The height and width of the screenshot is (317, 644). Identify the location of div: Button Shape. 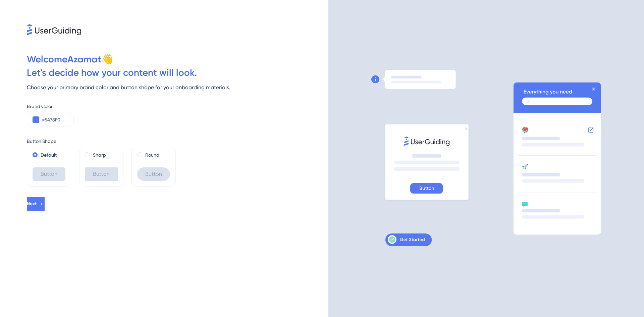
(177, 141).